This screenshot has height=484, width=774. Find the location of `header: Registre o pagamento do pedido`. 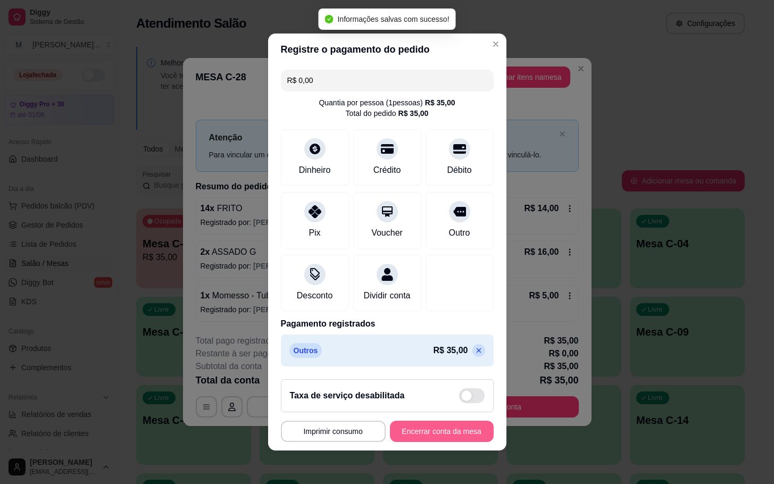

header: Registre o pagamento do pedido is located at coordinates (388, 50).